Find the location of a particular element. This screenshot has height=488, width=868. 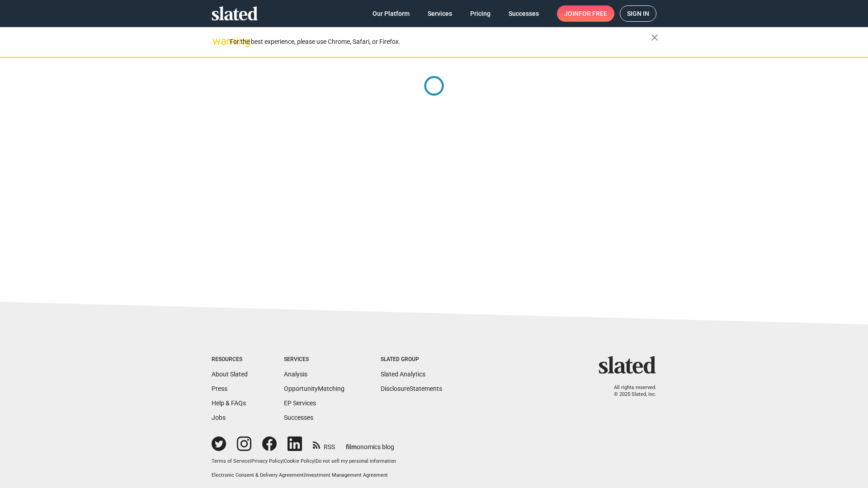

a: Privacy Policy is located at coordinates (267, 461).